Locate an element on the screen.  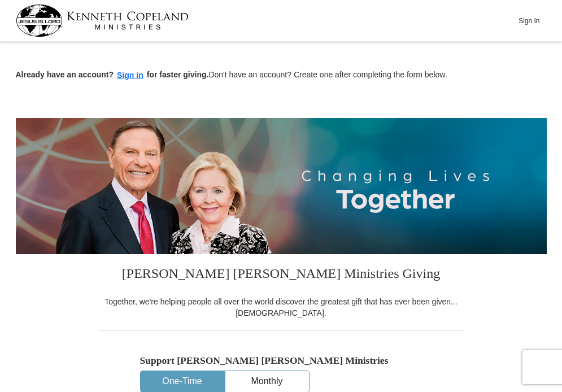
button: Monthly is located at coordinates (267, 381).